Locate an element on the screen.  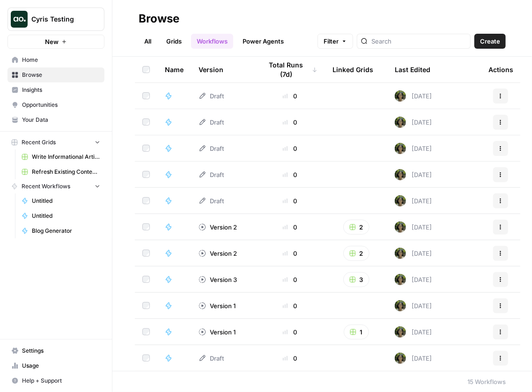
span: Write Informational Articles is located at coordinates (66, 157).